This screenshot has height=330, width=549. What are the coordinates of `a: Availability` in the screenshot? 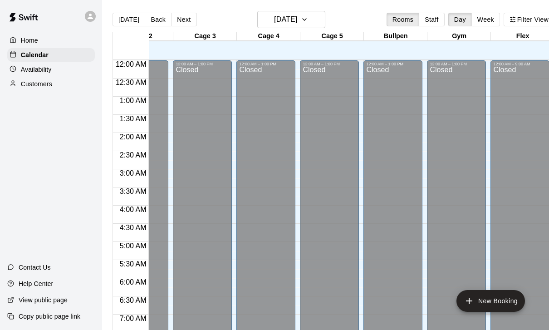 It's located at (51, 69).